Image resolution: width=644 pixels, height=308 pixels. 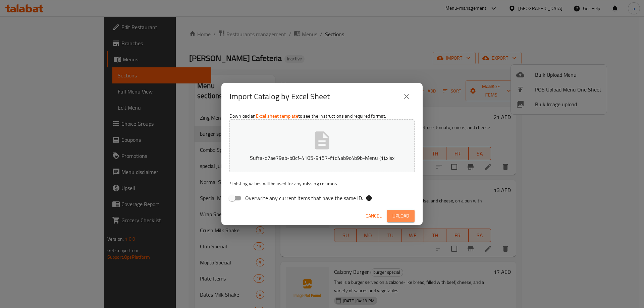 I want to click on button: Cancel, so click(x=374, y=216).